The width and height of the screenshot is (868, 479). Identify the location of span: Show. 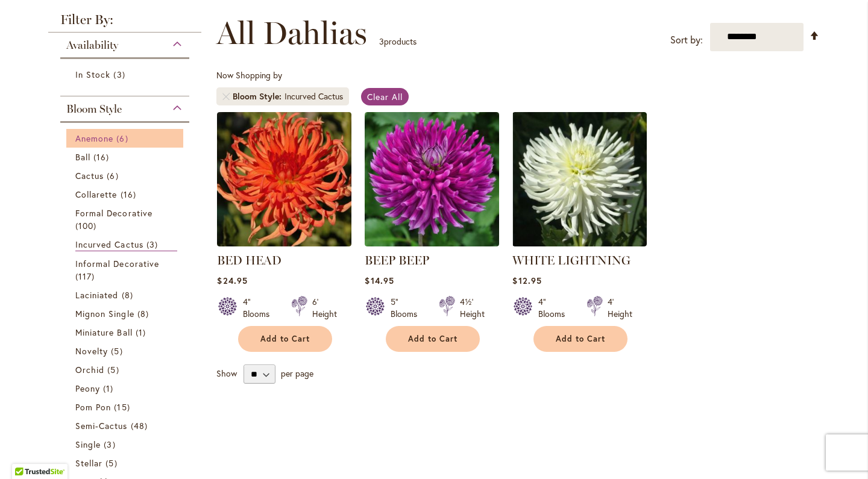
(227, 374).